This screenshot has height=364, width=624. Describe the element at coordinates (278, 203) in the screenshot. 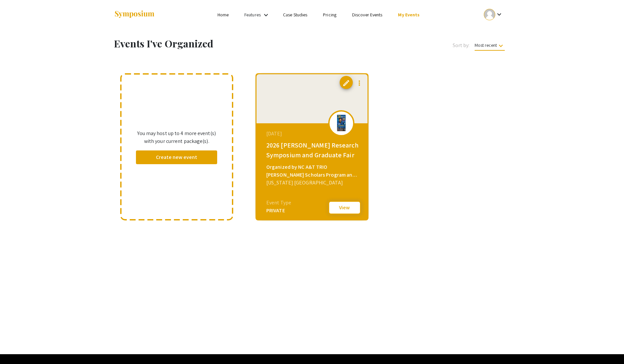

I see `div: Event Type` at that location.